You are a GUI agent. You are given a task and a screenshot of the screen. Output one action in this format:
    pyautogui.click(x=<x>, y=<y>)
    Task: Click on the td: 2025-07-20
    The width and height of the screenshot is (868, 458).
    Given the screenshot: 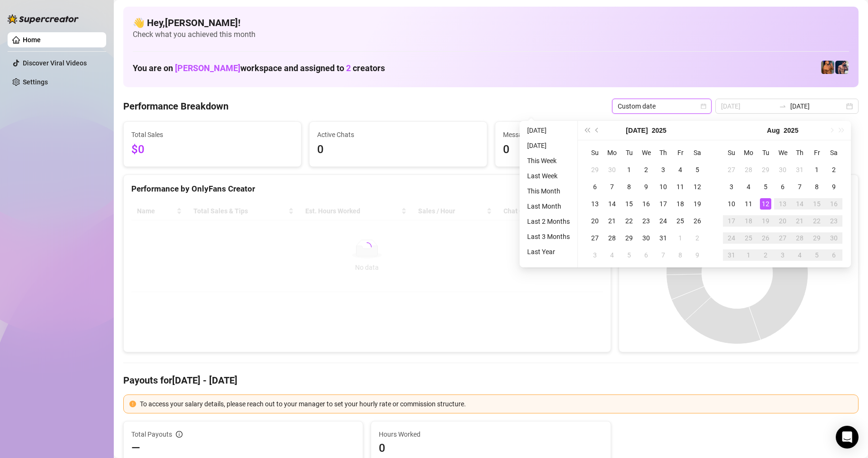 What is the action you would take?
    pyautogui.click(x=595, y=221)
    